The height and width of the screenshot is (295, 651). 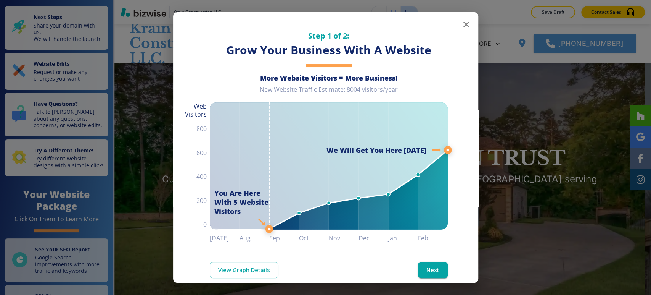 What do you see at coordinates (329, 92) in the screenshot?
I see `div: New Website Traffic Estimate: 8004 visitors/year` at bounding box center [329, 92].